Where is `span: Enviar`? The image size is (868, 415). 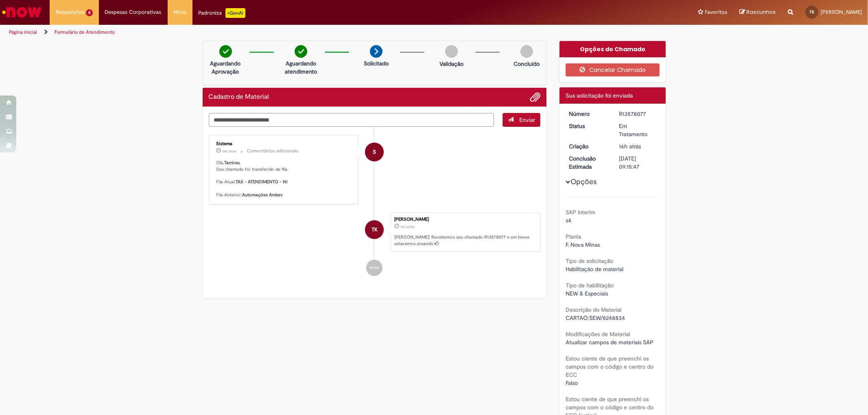
span: Enviar is located at coordinates (527, 120).